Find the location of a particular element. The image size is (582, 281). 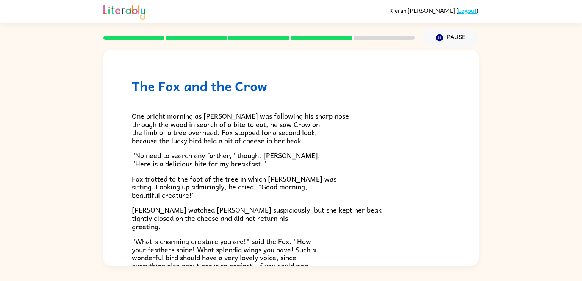

button: Pause is located at coordinates (451, 38).